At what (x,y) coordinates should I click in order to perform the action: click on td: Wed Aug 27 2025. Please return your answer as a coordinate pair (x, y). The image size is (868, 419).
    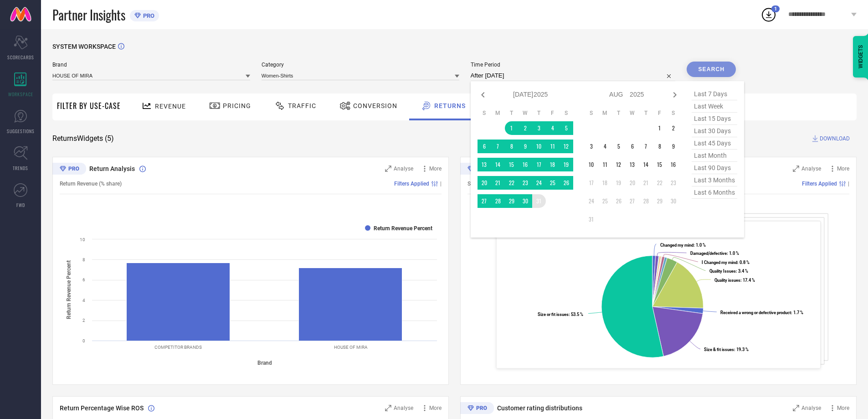
    Looking at the image, I should click on (632, 201).